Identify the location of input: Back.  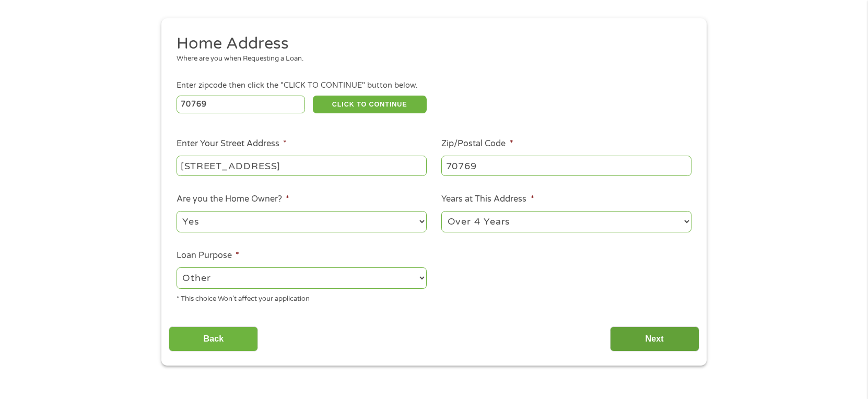
(213, 339).